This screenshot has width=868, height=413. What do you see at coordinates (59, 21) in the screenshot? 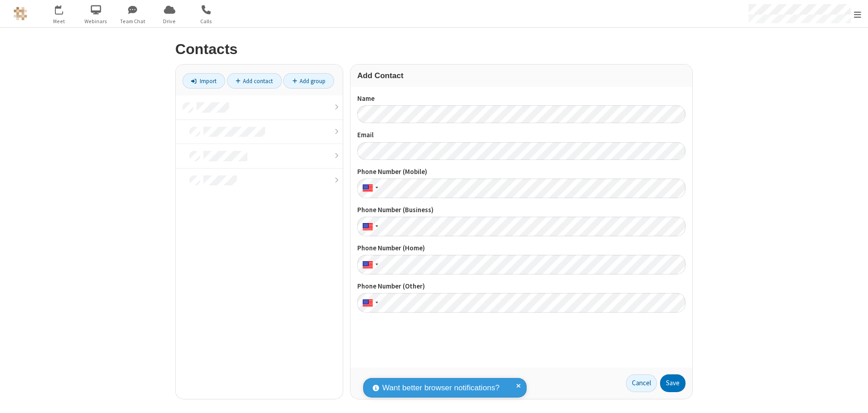
I see `span: Meet` at bounding box center [59, 21].